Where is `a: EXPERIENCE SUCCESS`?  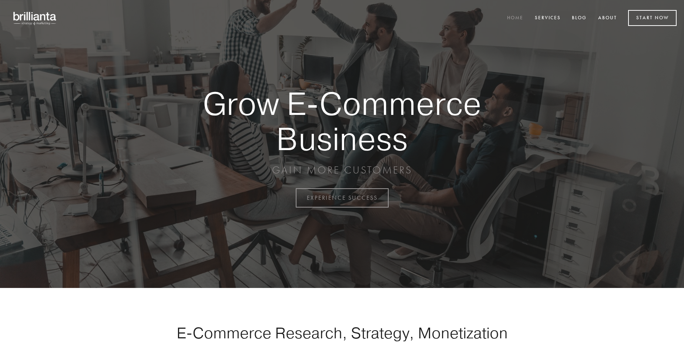 a: EXPERIENCE SUCCESS is located at coordinates (342, 198).